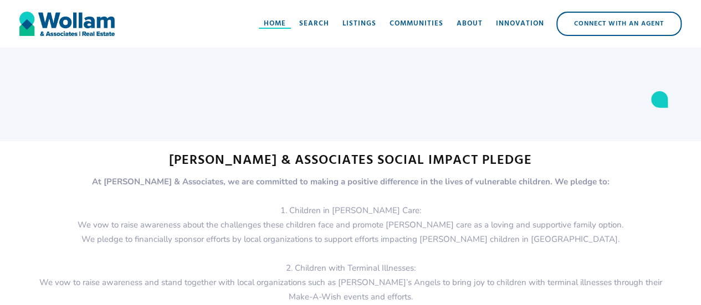 This screenshot has width=701, height=305. I want to click on a: Innovation, so click(520, 24).